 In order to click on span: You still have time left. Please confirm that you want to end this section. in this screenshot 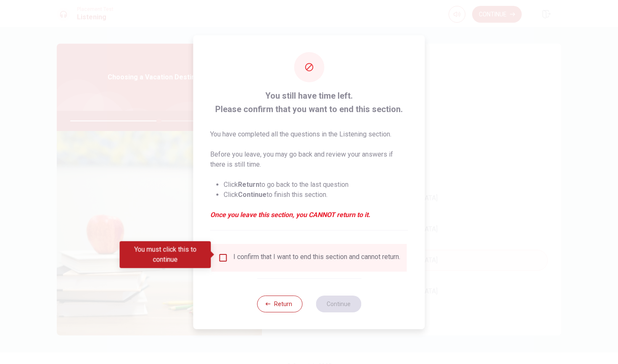, I will do `click(309, 102)`.